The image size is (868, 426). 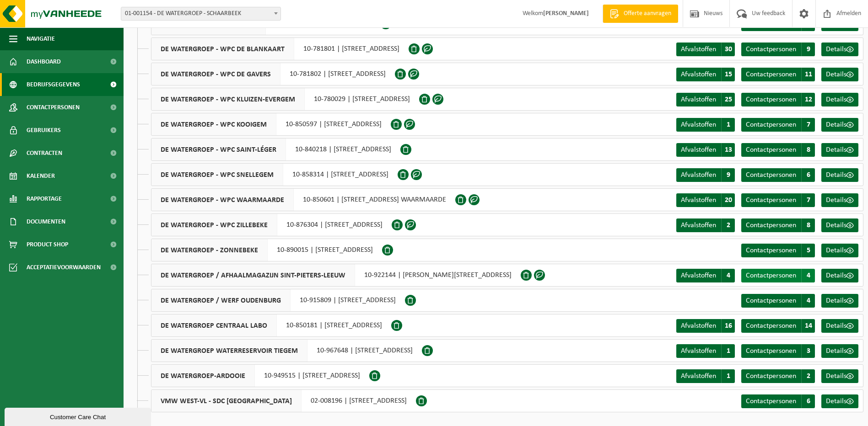 I want to click on a: Contactpersonen 5, so click(x=778, y=250).